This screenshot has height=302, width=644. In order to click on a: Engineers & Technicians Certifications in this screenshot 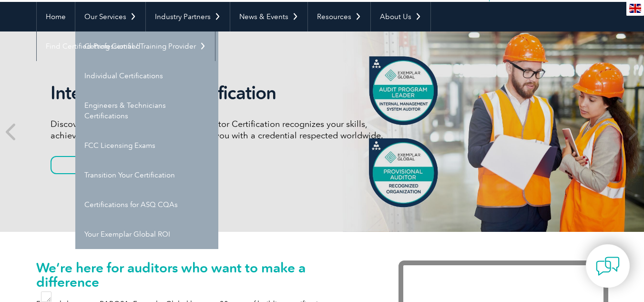, I will do `click(147, 111)`.